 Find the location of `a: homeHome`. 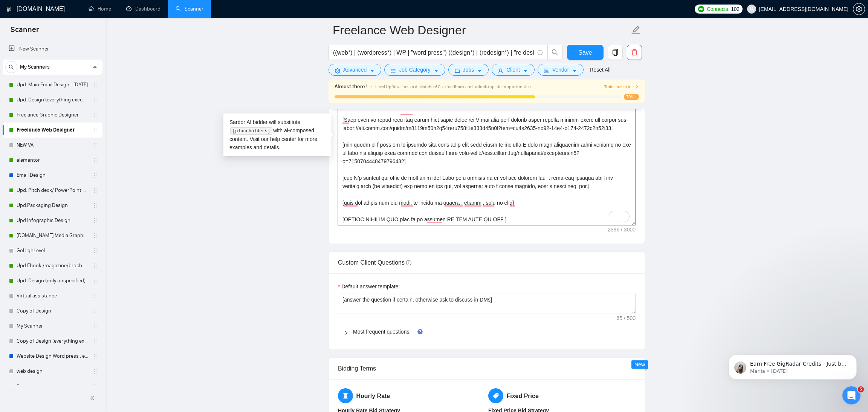

a: homeHome is located at coordinates (100, 9).